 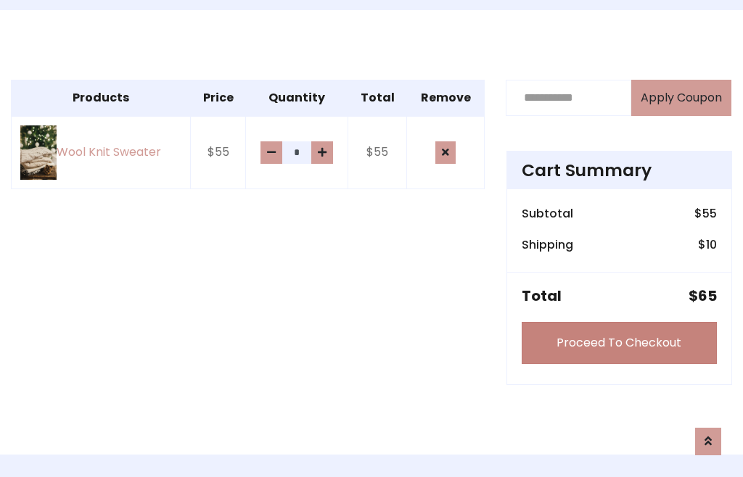 What do you see at coordinates (547, 213) in the screenshot?
I see `h6: Subtotal` at bounding box center [547, 213].